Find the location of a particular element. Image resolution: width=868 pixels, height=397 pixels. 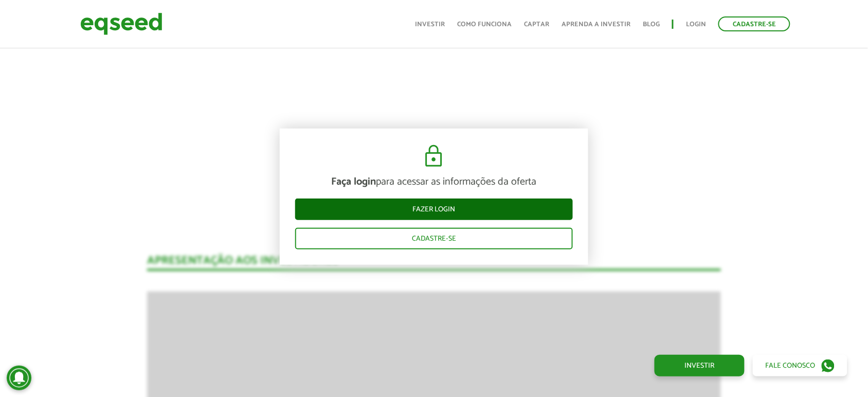

a: Blog is located at coordinates (651, 24).